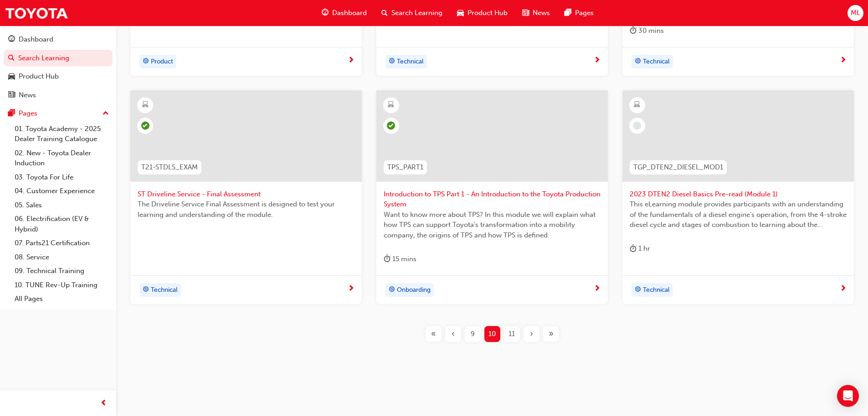 The image size is (868, 416). What do you see at coordinates (103, 403) in the screenshot?
I see `span: prev-icon` at bounding box center [103, 403].